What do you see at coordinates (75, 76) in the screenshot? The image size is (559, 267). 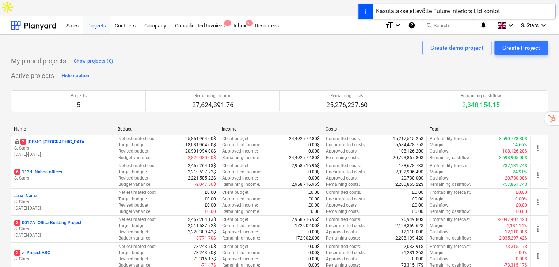 I see `button: Hide section` at bounding box center [75, 76].